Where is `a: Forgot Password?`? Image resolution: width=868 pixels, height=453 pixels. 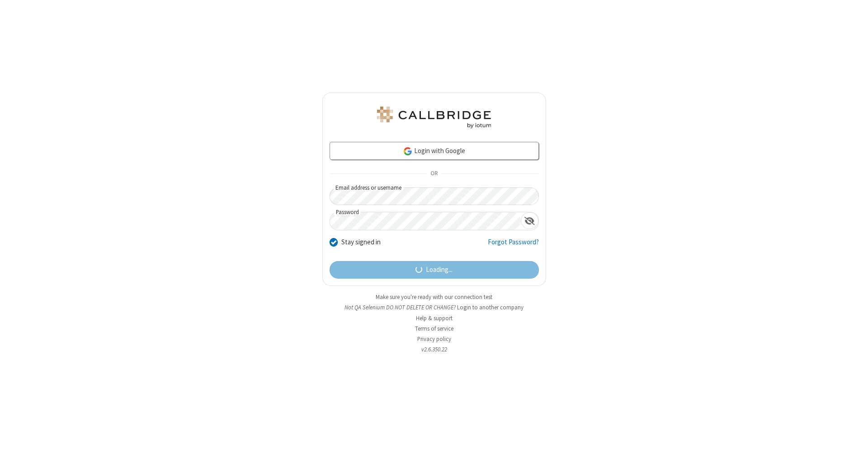
a: Forgot Password? is located at coordinates (513, 246).